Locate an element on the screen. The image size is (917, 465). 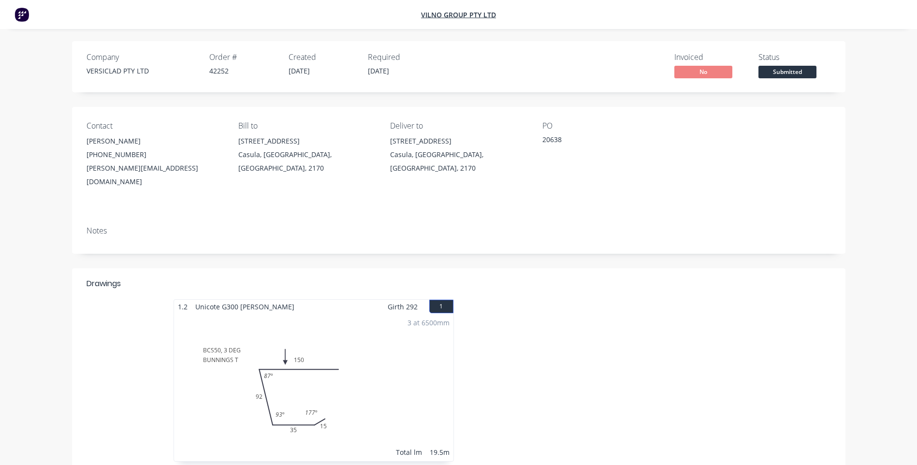
div: Order # is located at coordinates (243, 57).